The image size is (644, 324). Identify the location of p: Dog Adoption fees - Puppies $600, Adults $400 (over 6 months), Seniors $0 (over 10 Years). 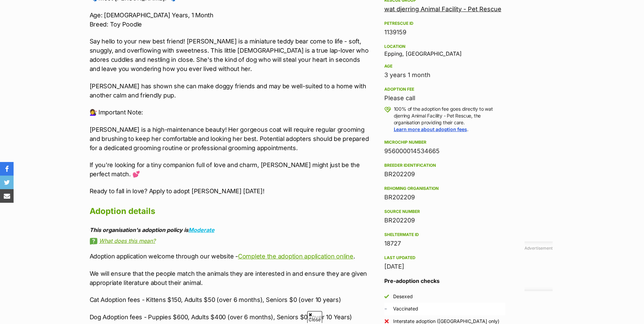
(230, 317).